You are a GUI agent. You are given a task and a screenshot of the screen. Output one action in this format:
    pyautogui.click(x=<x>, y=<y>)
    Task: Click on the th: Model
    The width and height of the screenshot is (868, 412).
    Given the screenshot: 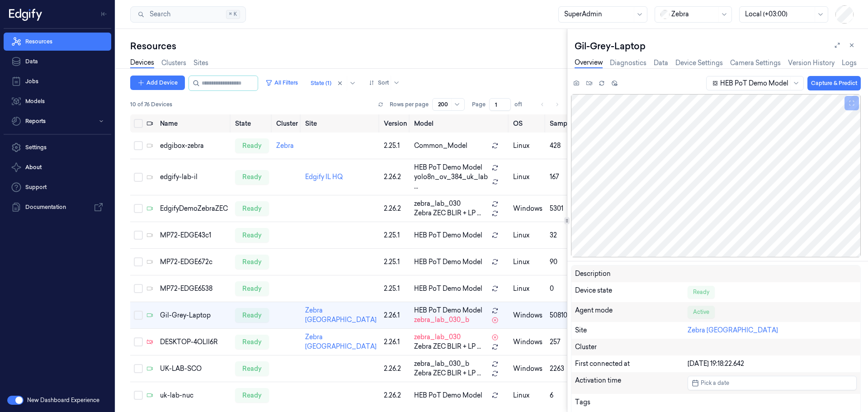 What is the action you would take?
    pyautogui.click(x=460, y=123)
    